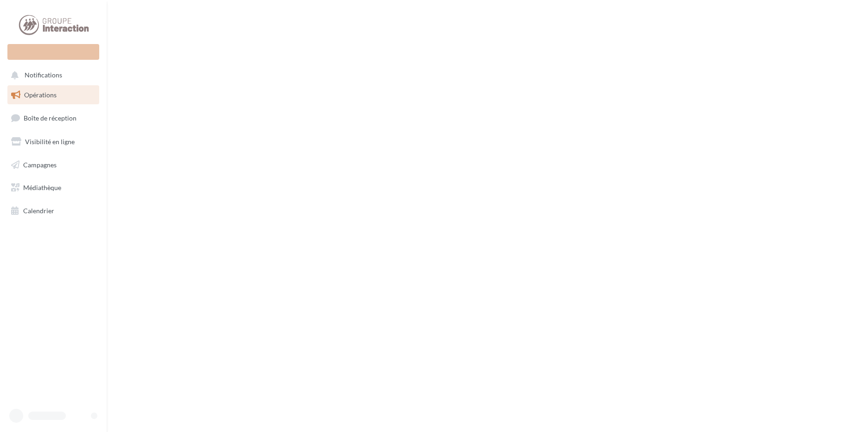 The image size is (868, 432). I want to click on span: Visibilité en ligne, so click(50, 141).